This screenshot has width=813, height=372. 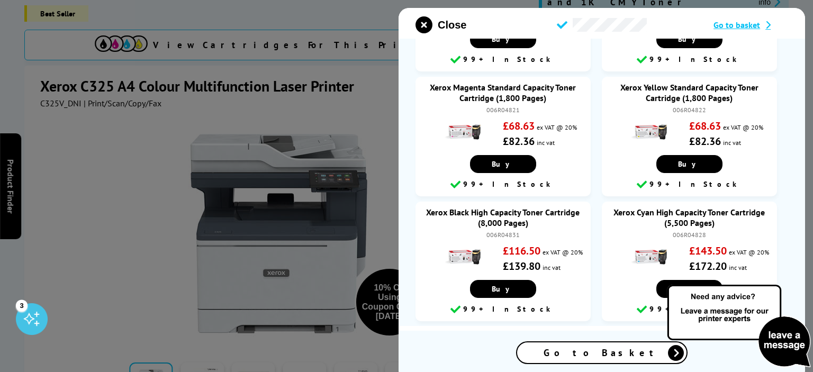 I want to click on strong: £139.80, so click(x=521, y=266).